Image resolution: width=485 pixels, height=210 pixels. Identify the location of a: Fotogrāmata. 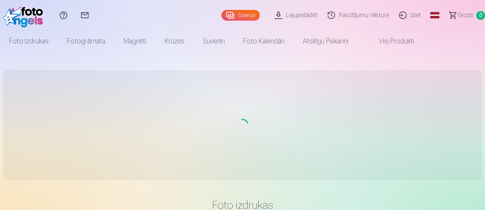
(86, 41).